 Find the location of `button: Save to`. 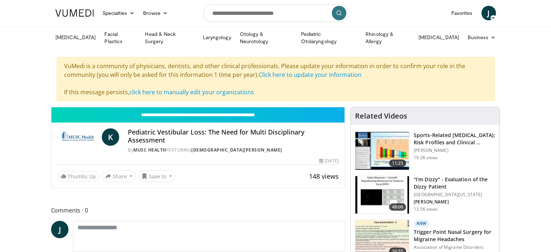

button: Save to is located at coordinates (157, 176).